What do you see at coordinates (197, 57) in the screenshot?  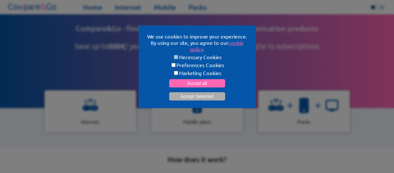 I see `label: Necessary Cookies` at bounding box center [197, 57].